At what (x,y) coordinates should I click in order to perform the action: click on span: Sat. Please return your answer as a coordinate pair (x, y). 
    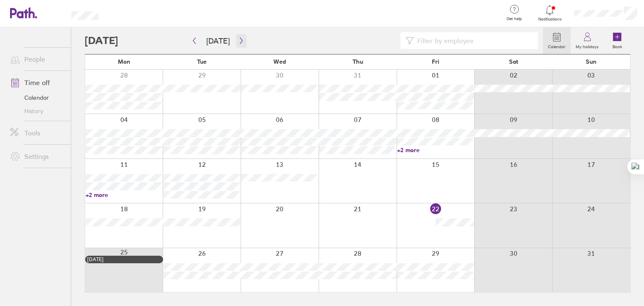
    Looking at the image, I should click on (513, 62).